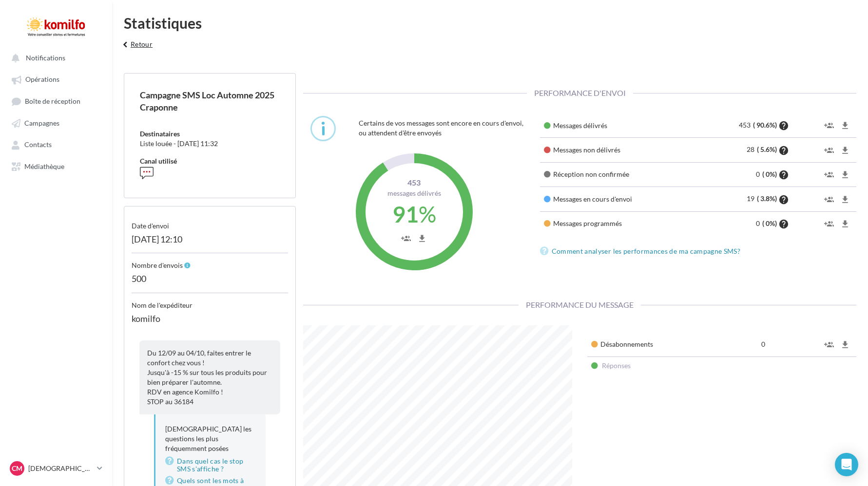 The height and width of the screenshot is (486, 868). What do you see at coordinates (619, 199) in the screenshot?
I see `td: Messages en cours d'envoi` at bounding box center [619, 199].